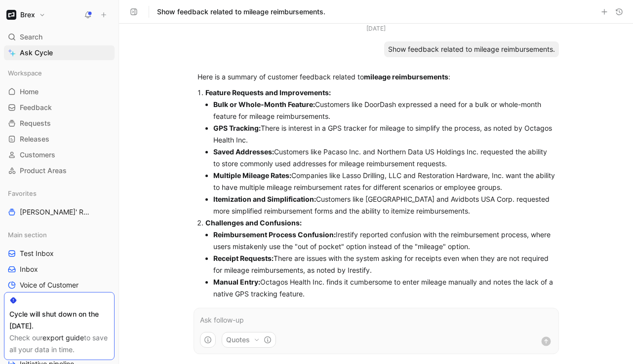 The height and width of the screenshot is (364, 633). I want to click on strong: Itemization and Simplification:, so click(265, 199).